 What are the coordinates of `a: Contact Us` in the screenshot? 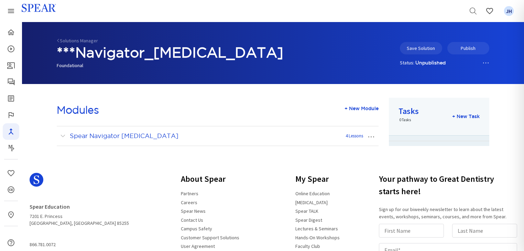 It's located at (192, 220).